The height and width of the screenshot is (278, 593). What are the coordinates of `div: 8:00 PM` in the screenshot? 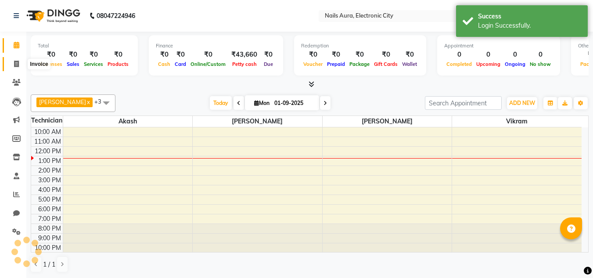 It's located at (50, 228).